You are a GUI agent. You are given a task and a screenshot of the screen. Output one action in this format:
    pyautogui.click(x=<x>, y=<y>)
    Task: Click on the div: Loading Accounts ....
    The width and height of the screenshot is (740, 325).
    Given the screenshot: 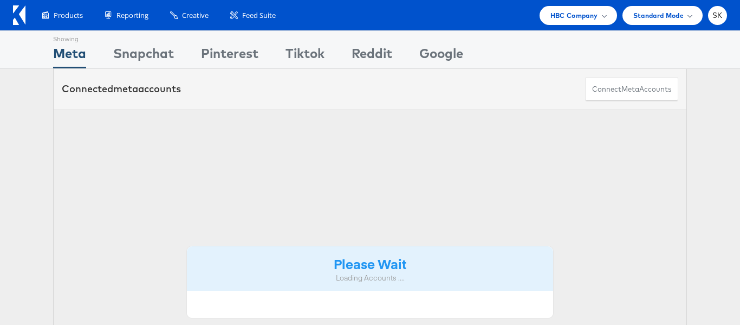 What is the action you would take?
    pyautogui.click(x=370, y=277)
    